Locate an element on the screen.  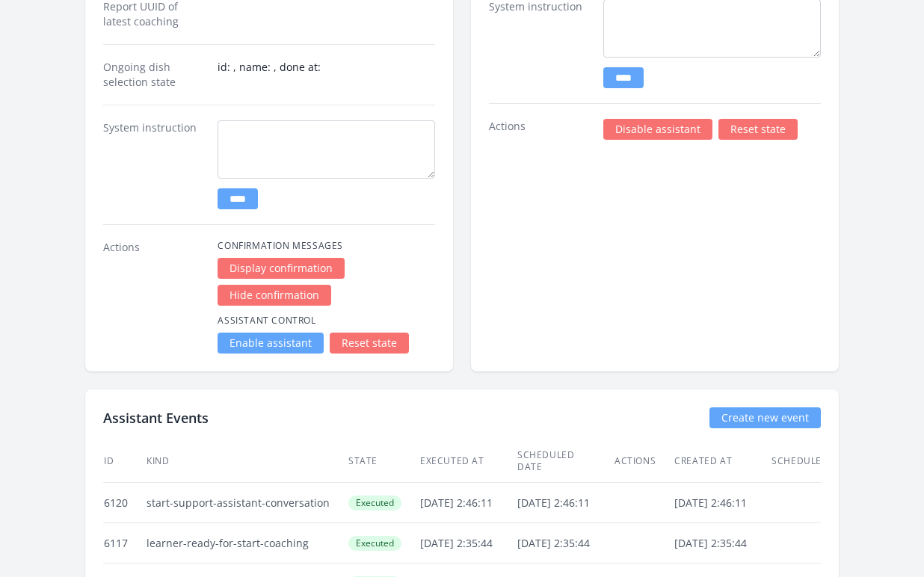
th: Scheduled date is located at coordinates (565, 461).